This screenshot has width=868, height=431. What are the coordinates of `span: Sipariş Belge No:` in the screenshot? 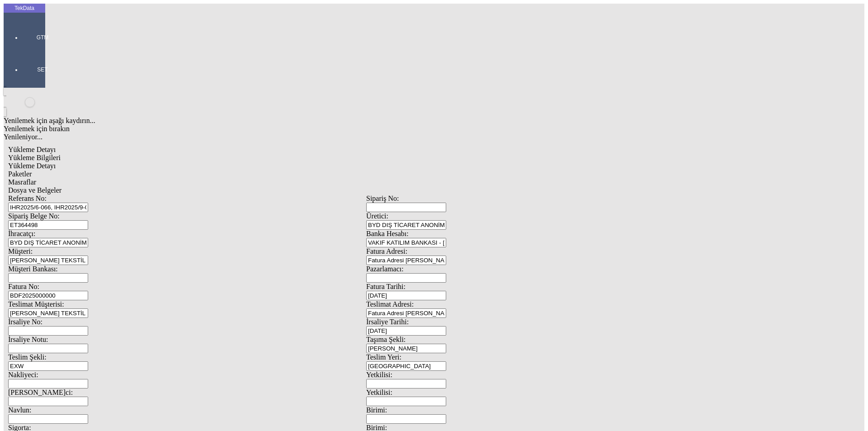 It's located at (34, 216).